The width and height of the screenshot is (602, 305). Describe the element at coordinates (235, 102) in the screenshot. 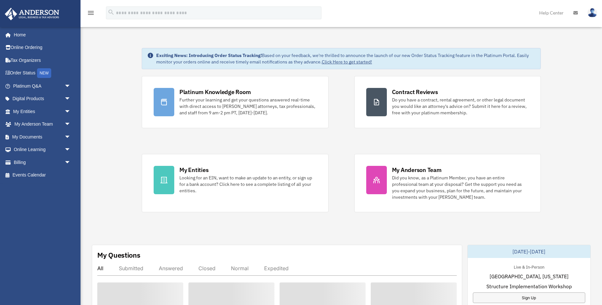

I see `a: Platinum Knowledge Room Further your learning and get your questions answered real-time with dire...` at that location.